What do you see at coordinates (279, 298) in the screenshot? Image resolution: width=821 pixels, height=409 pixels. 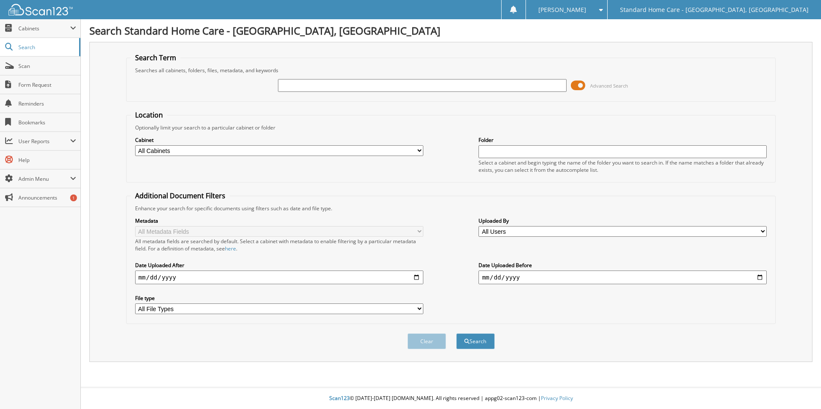 I see `label: File type` at bounding box center [279, 298].